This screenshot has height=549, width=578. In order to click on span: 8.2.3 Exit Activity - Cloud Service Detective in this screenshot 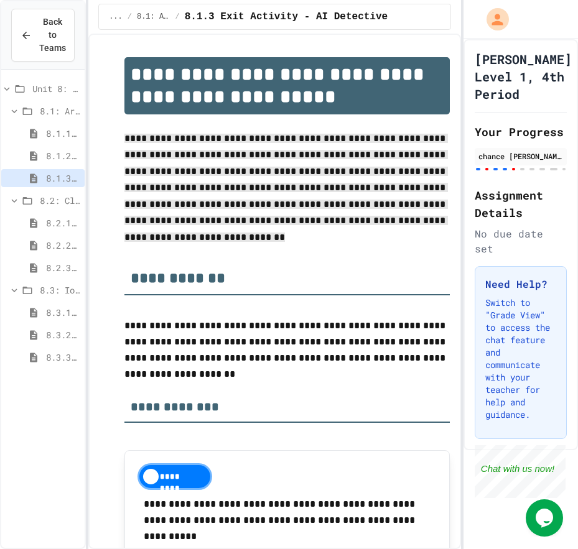, I will do `click(63, 267)`.